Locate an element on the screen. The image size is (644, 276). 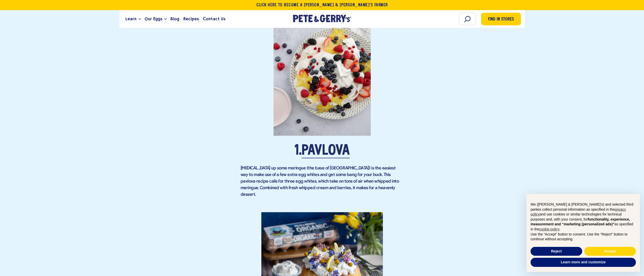
a: Contact Us is located at coordinates (214, 19).